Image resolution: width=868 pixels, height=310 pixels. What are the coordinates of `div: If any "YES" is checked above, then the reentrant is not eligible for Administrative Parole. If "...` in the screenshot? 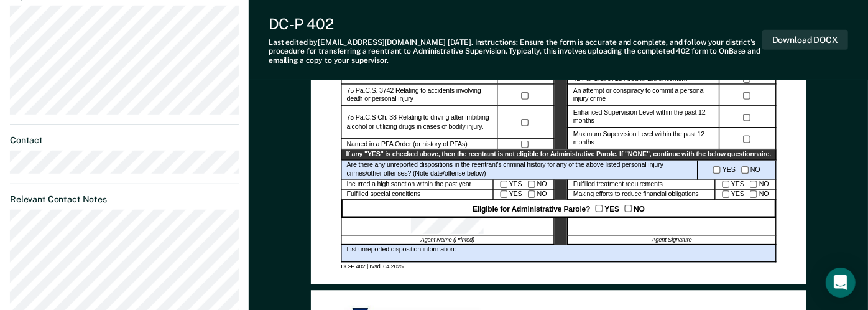 It's located at (558, 155).